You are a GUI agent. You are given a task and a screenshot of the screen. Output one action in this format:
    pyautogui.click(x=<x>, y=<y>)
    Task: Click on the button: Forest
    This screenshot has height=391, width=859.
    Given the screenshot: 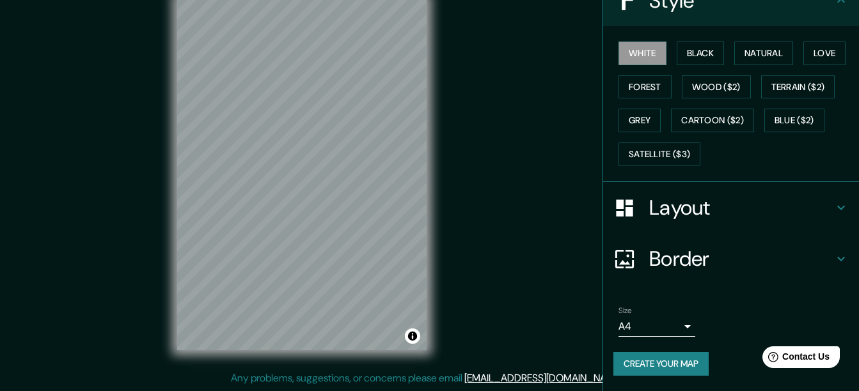 What is the action you would take?
    pyautogui.click(x=644, y=87)
    